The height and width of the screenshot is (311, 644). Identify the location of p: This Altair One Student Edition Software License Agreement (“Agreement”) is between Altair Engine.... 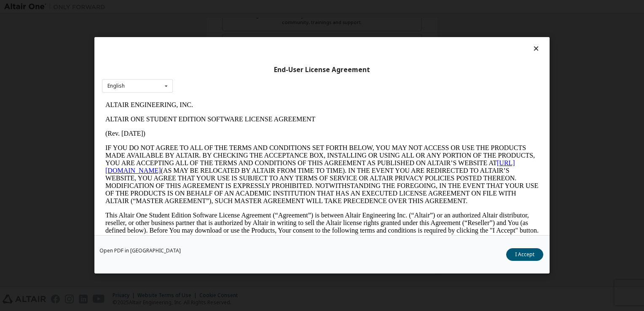
(220, 129).